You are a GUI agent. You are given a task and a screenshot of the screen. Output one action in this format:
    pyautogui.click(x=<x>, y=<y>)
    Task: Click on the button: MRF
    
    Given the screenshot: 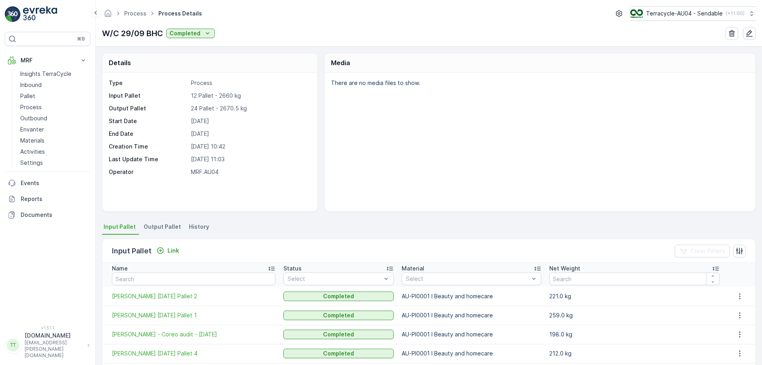 What is the action you would take?
    pyautogui.click(x=48, y=60)
    